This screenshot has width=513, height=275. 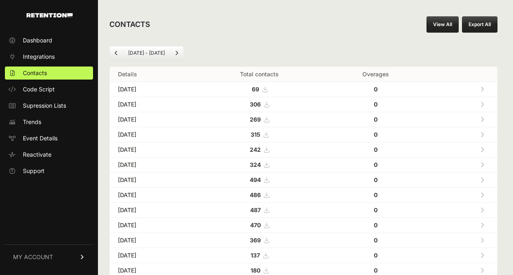 What do you see at coordinates (259, 255) in the screenshot?
I see `a: 137` at bounding box center [259, 255].